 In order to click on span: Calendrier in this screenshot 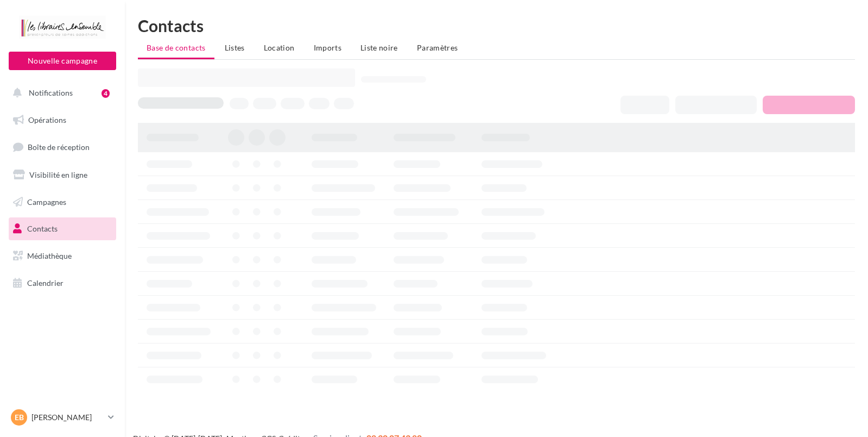, I will do `click(45, 282)`.